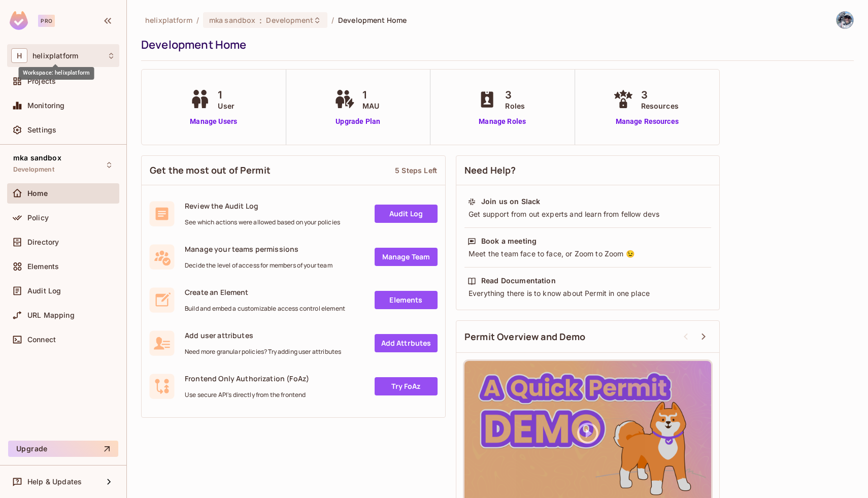  What do you see at coordinates (19, 55) in the screenshot?
I see `span: H` at bounding box center [19, 55].